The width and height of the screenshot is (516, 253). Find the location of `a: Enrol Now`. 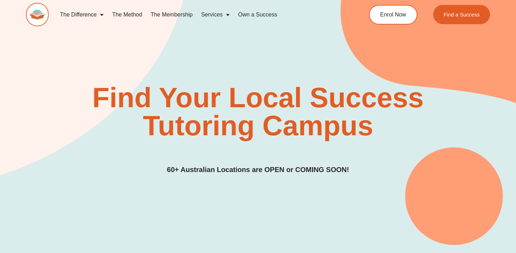

a: Enrol Now is located at coordinates (393, 15).